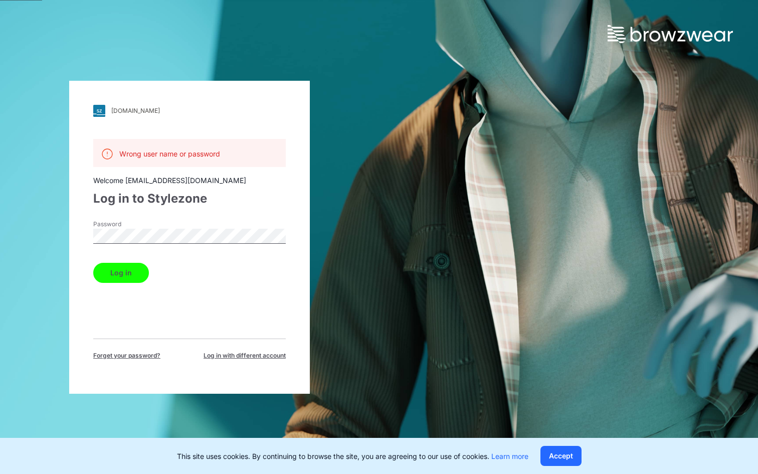 The height and width of the screenshot is (474, 758). I want to click on img: svg+xml;base64,PHN2ZyB3aWR0aD0iMjgiIGhlaWdodD0iMjgiIHZpZXdCb3g9IjAgMCAyOCAyOCIgZmlsbD0ibm9uZSIgeG..., so click(99, 111).